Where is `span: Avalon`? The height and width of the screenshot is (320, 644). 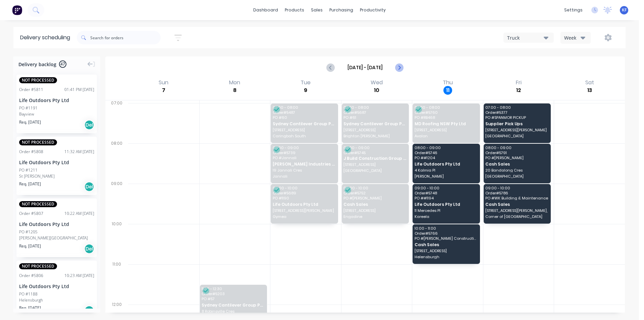 span: Avalon is located at coordinates (446, 136).